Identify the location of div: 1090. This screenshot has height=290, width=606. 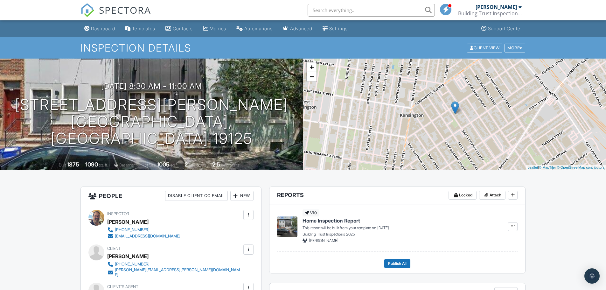
(92, 164).